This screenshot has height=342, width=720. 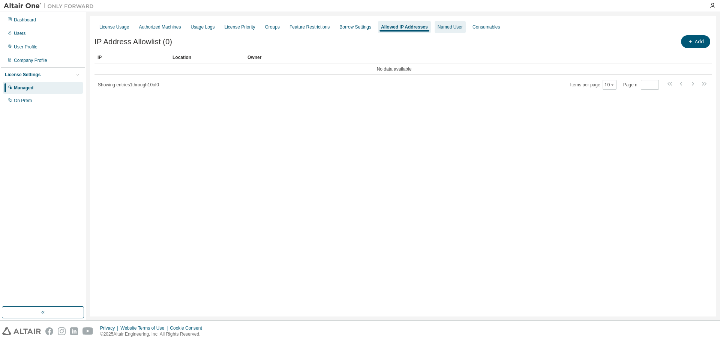 What do you see at coordinates (207, 57) in the screenshot?
I see `div: Location` at bounding box center [207, 57].